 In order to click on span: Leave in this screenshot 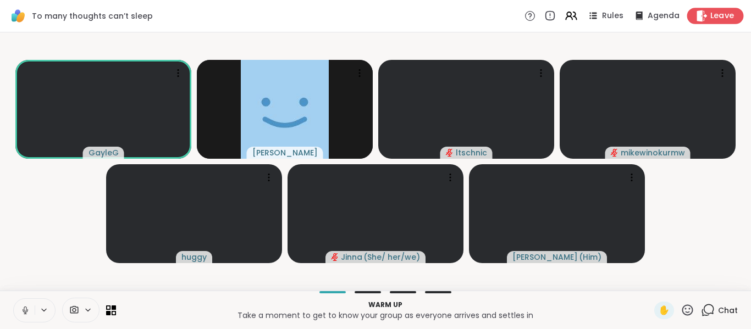, I will do `click(723, 16)`.